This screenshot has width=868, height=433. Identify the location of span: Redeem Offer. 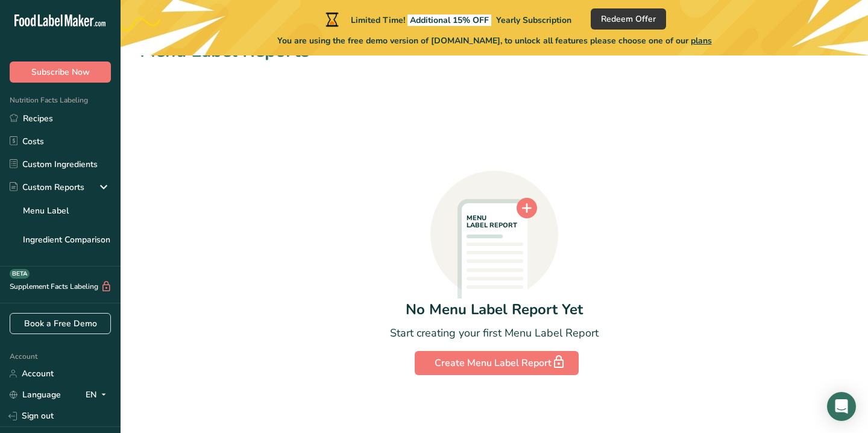
(628, 19).